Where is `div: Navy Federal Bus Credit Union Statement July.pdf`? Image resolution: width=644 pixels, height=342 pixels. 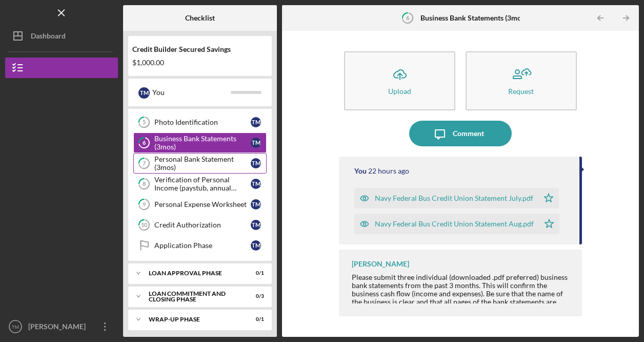
div: Navy Federal Bus Credit Union Statement July.pdf is located at coordinates (454, 198).